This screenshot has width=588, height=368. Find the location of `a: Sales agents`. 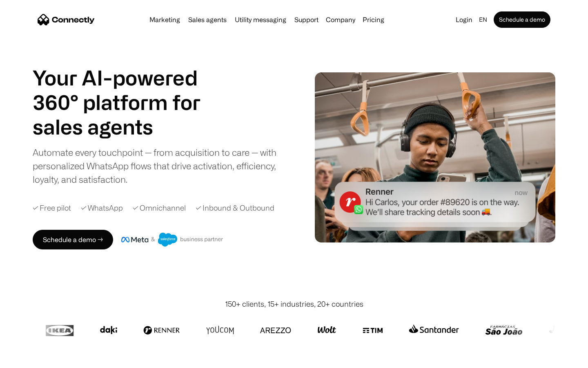

a: Sales agents is located at coordinates (208, 20).